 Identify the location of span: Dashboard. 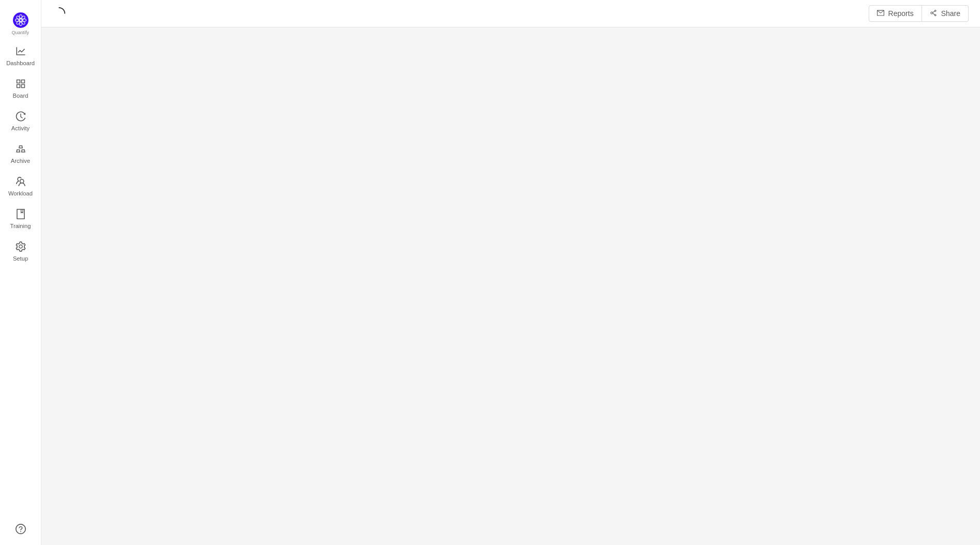
(20, 63).